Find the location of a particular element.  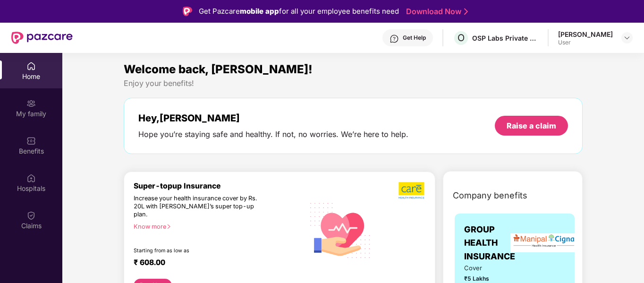

div: User is located at coordinates (586, 42).